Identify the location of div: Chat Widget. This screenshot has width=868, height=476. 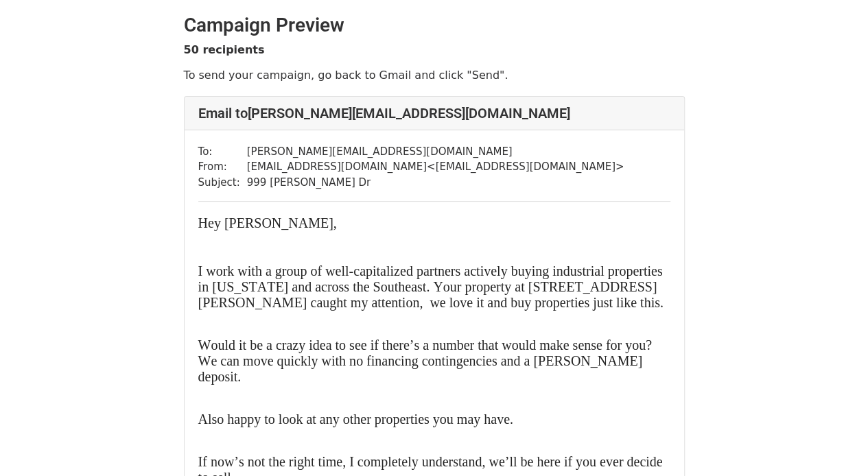
(834, 443).